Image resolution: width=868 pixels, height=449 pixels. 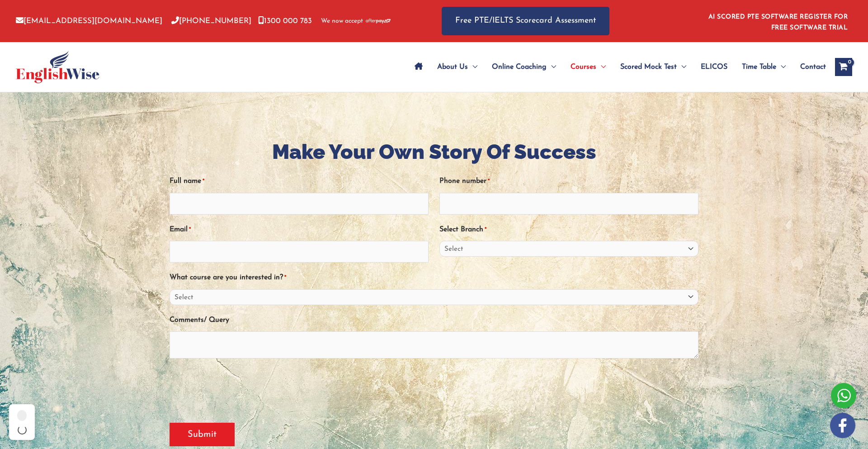 What do you see at coordinates (616, 67) in the screenshot?
I see `nav: Site Navigation: Main Menu` at bounding box center [616, 67].